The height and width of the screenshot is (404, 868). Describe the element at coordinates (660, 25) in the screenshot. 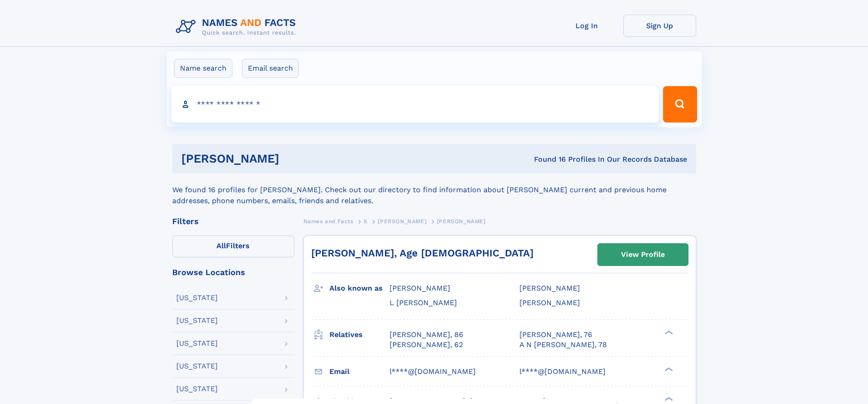

I see `a: Sign Up` at that location.